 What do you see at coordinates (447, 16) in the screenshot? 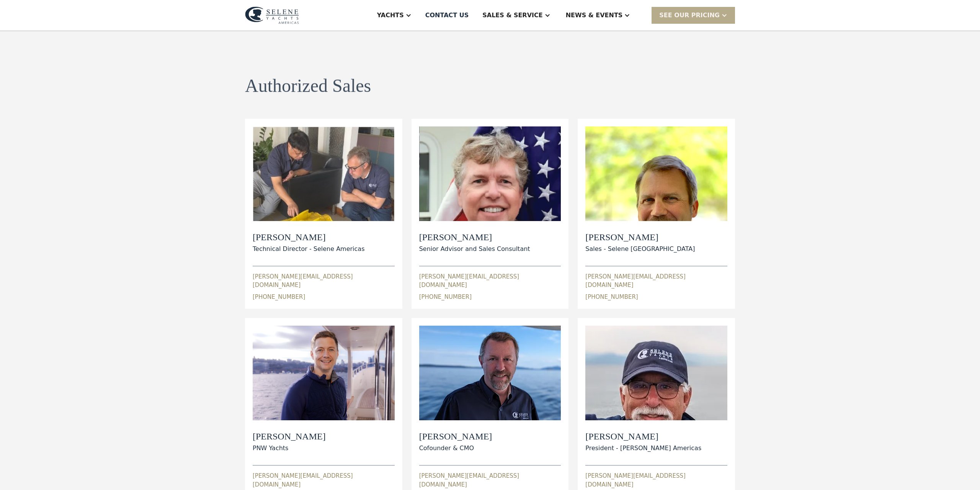
I see `div: Contact US` at bounding box center [447, 16].